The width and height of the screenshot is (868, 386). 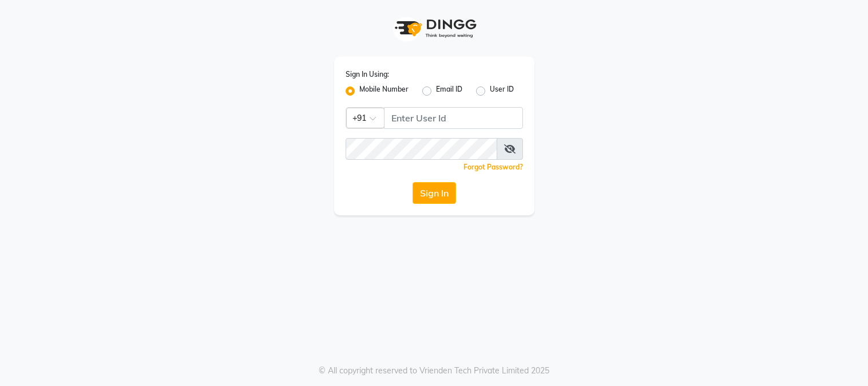 I want to click on label: Email ID, so click(x=449, y=91).